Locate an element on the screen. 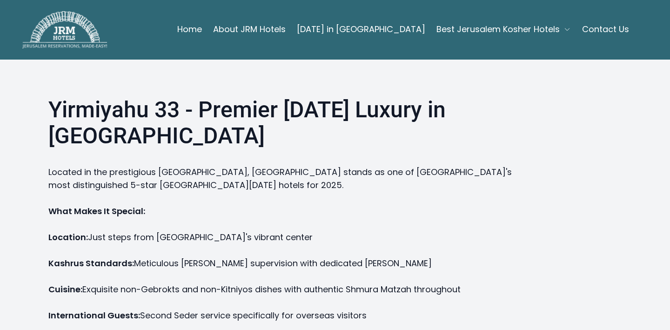  strong: Cuisine: is located at coordinates (65, 289).